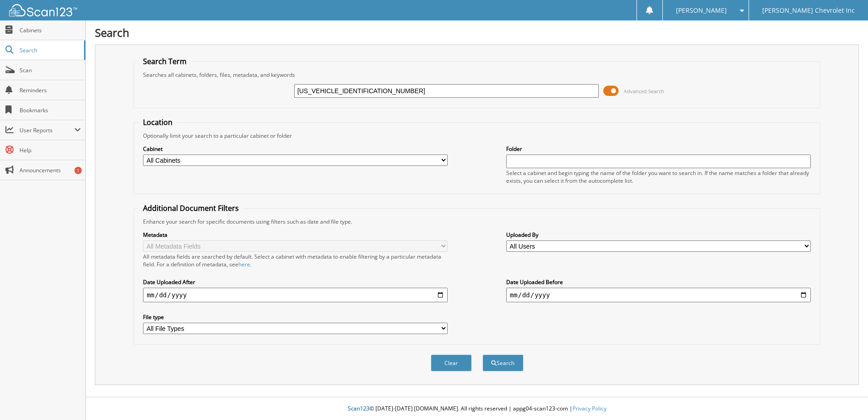 The width and height of the screenshot is (868, 420). Describe the element at coordinates (50, 30) in the screenshot. I see `span: Cabinets` at that location.